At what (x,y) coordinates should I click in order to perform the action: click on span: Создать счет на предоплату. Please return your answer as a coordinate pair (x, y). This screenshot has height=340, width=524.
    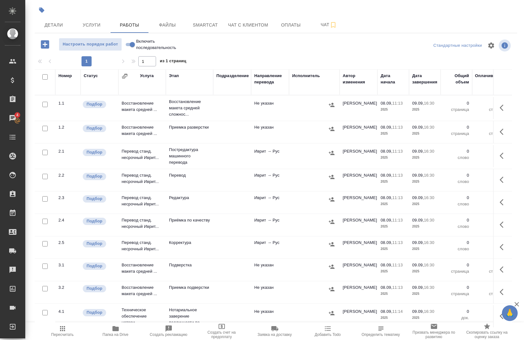
    Looking at the image, I should click on (222, 334).